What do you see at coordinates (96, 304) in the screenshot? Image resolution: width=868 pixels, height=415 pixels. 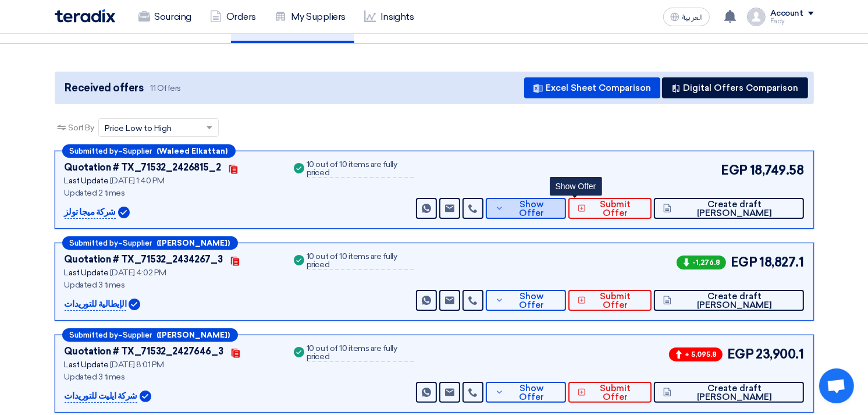 I see `p: الإيطالية للتوريدات` at bounding box center [96, 304].